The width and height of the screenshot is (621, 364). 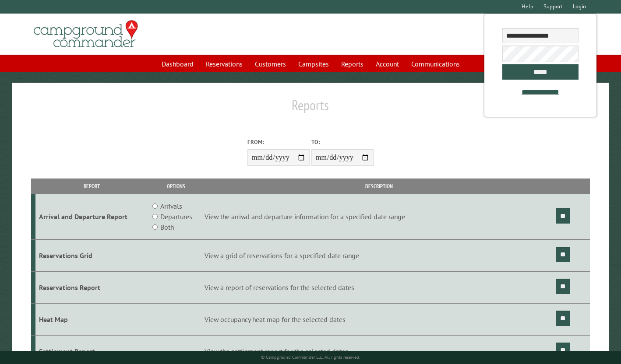 What do you see at coordinates (379, 186) in the screenshot?
I see `th: Description` at bounding box center [379, 186].